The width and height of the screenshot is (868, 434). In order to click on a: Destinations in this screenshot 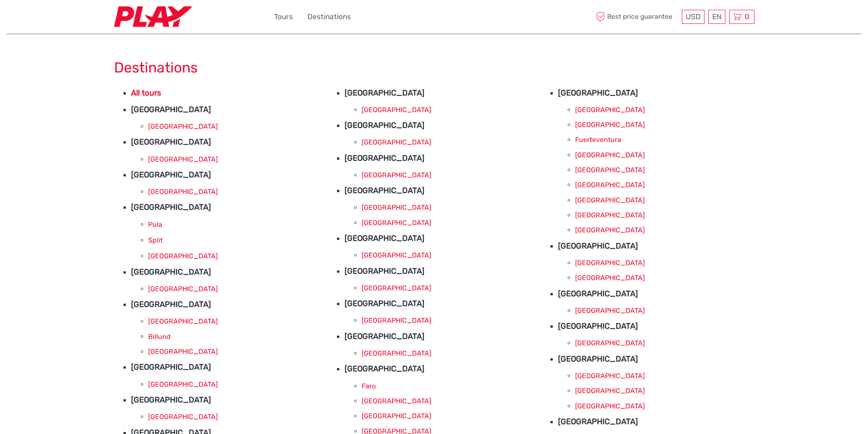, I will do `click(329, 17)`.